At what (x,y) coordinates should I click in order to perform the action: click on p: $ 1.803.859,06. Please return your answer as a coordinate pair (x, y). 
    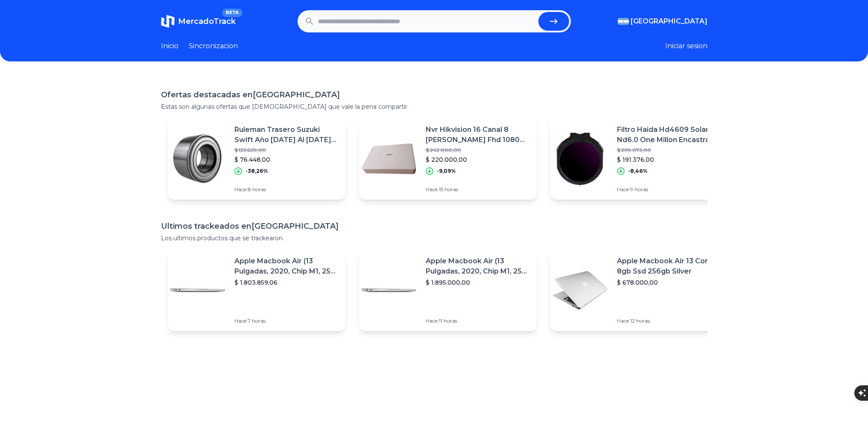
    Looking at the image, I should click on (287, 283).